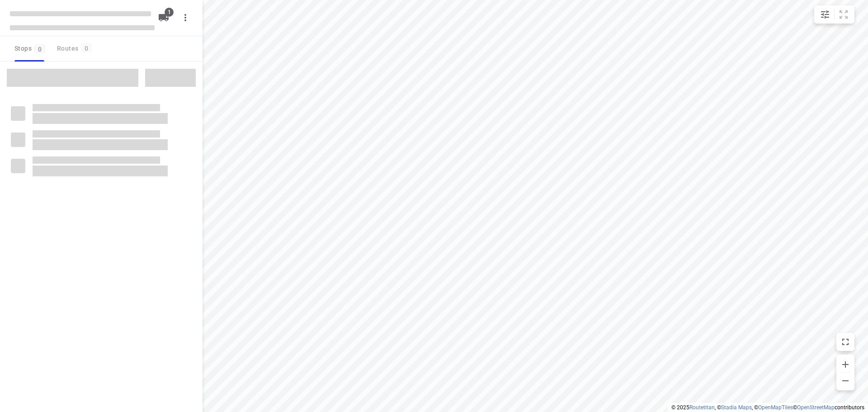  Describe the element at coordinates (776, 408) in the screenshot. I see `a: OpenMapTiles` at that location.